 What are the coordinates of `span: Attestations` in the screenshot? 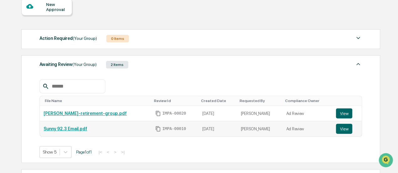 It's located at (65, 82).